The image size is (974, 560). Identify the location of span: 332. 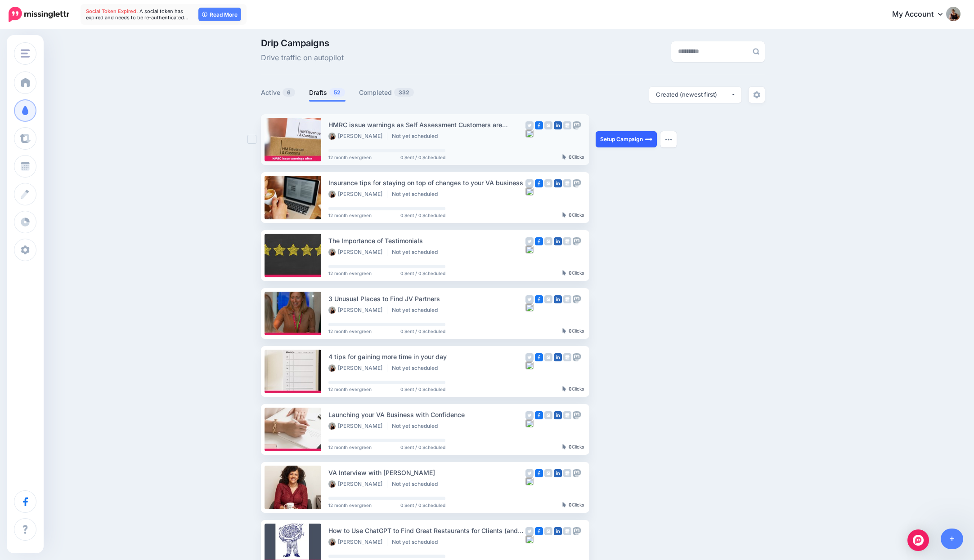
(404, 92).